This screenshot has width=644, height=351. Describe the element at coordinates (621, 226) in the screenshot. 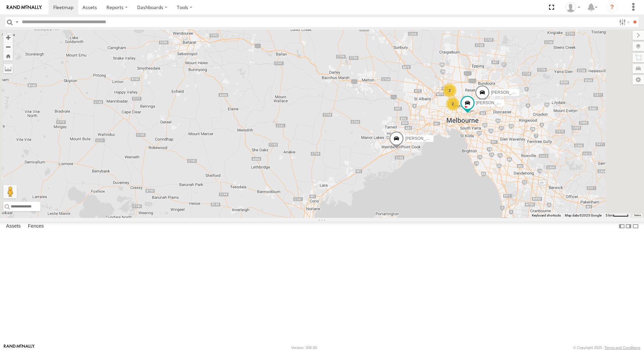

I see `label: Dock Summary Table to the Left` at that location.